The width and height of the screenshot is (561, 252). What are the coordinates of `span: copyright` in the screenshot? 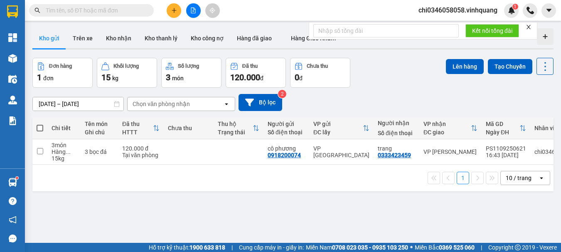 It's located at (518, 247).